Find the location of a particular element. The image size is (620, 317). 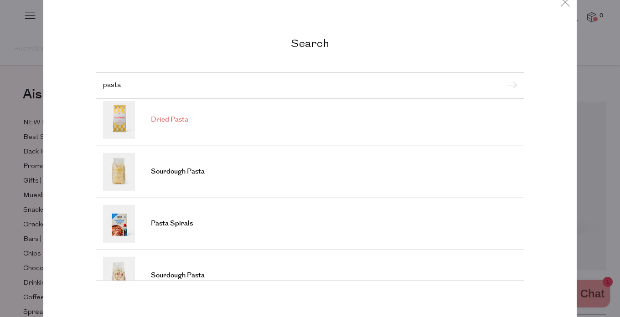

input: Search is located at coordinates (310, 85).